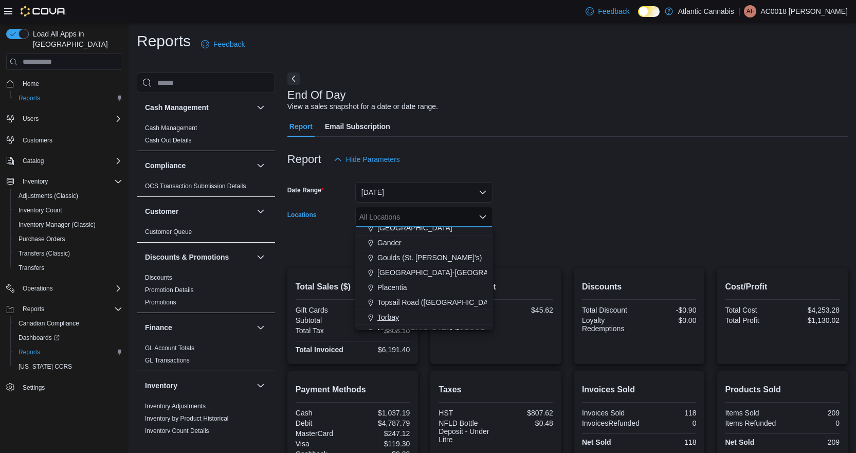 This screenshot has height=453, width=856. What do you see at coordinates (42, 239) in the screenshot?
I see `span: Purchase Orders` at bounding box center [42, 239].